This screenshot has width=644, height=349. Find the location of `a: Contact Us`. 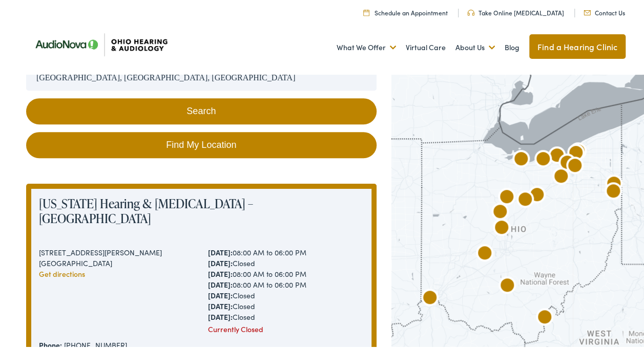

a: Contact Us is located at coordinates (604, 10).